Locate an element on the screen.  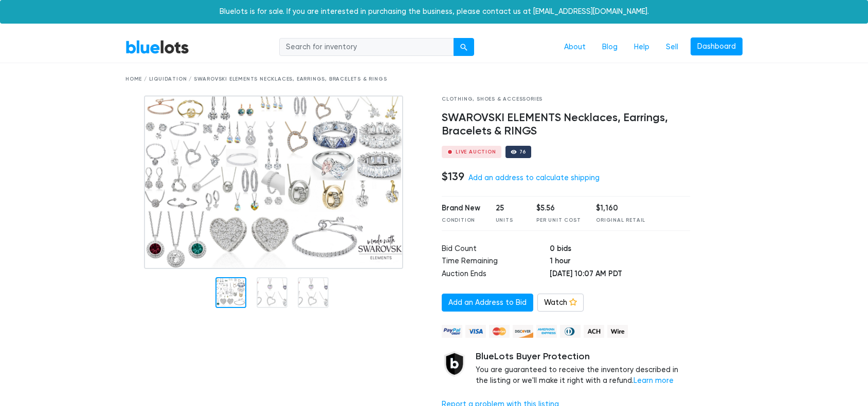
div: Original Retail is located at coordinates (621, 221).